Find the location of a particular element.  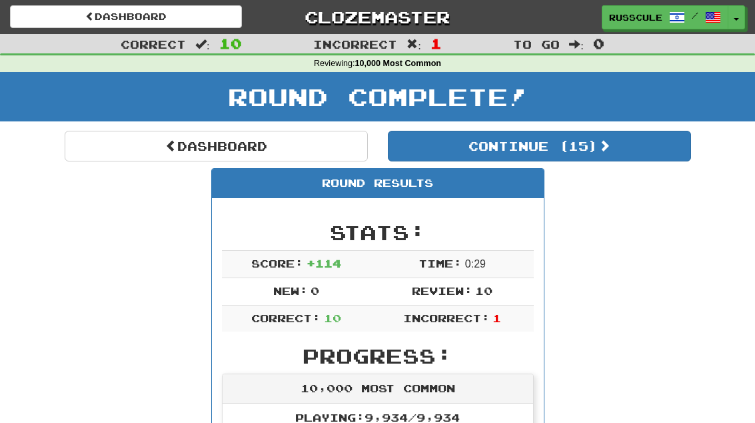

span: + 114 is located at coordinates (324, 263).